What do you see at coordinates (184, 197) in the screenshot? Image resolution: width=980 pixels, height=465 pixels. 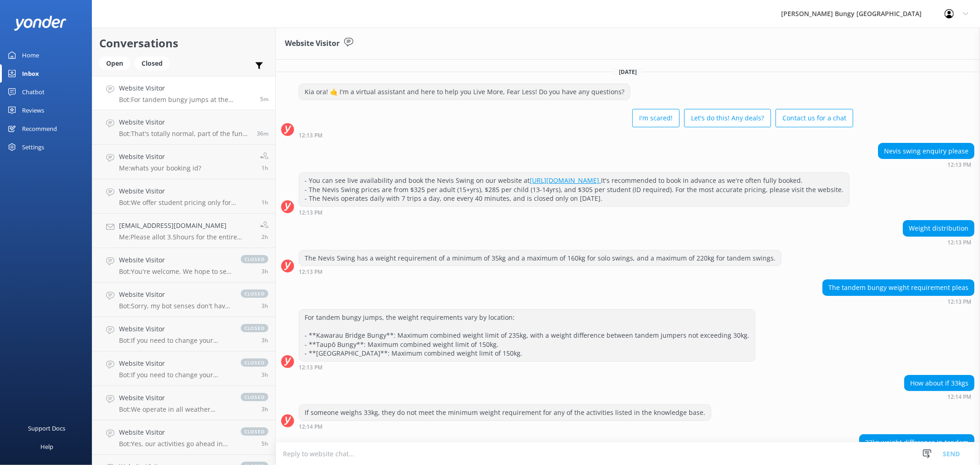 I see `a: Website VisitorBot:We offer student pricing only for students studying in domestic NZ institution...` at bounding box center [184, 197].